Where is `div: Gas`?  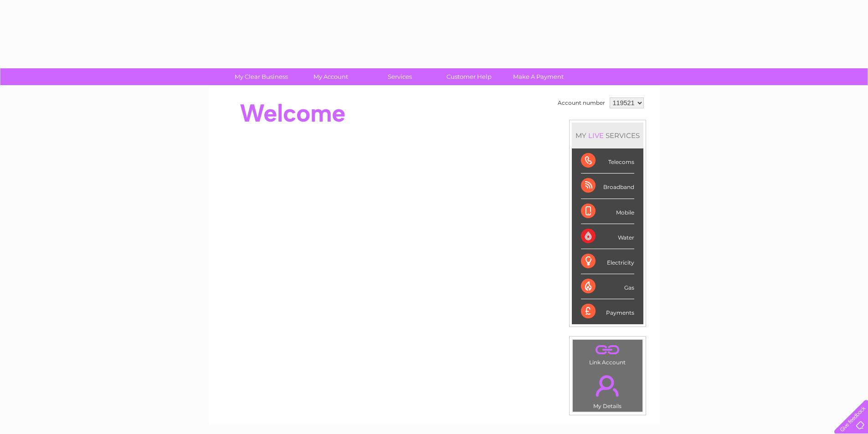 div: Gas is located at coordinates (607, 287).